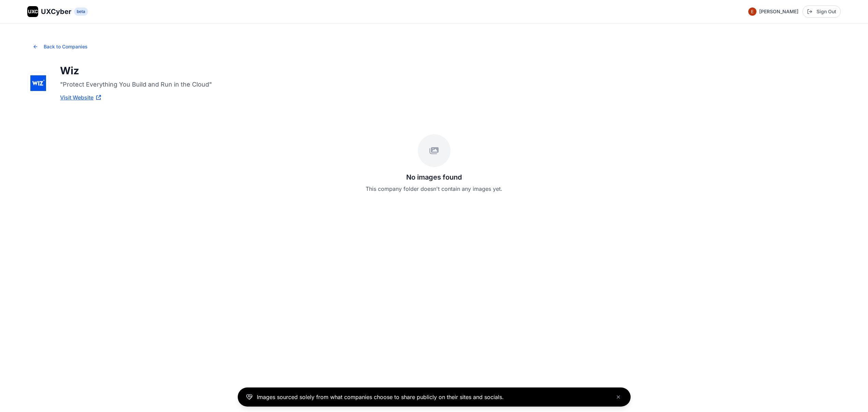 This screenshot has width=868, height=412. I want to click on a: Back to Companies, so click(60, 47).